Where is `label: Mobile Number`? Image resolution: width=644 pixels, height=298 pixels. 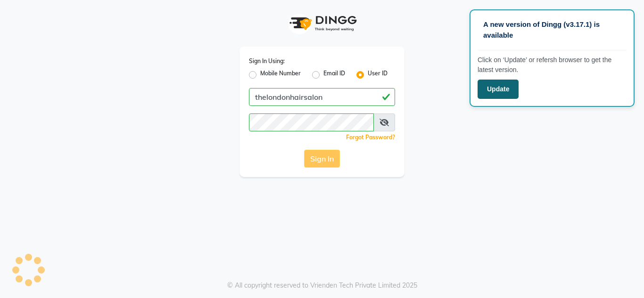 label: Mobile Number is located at coordinates (281, 75).